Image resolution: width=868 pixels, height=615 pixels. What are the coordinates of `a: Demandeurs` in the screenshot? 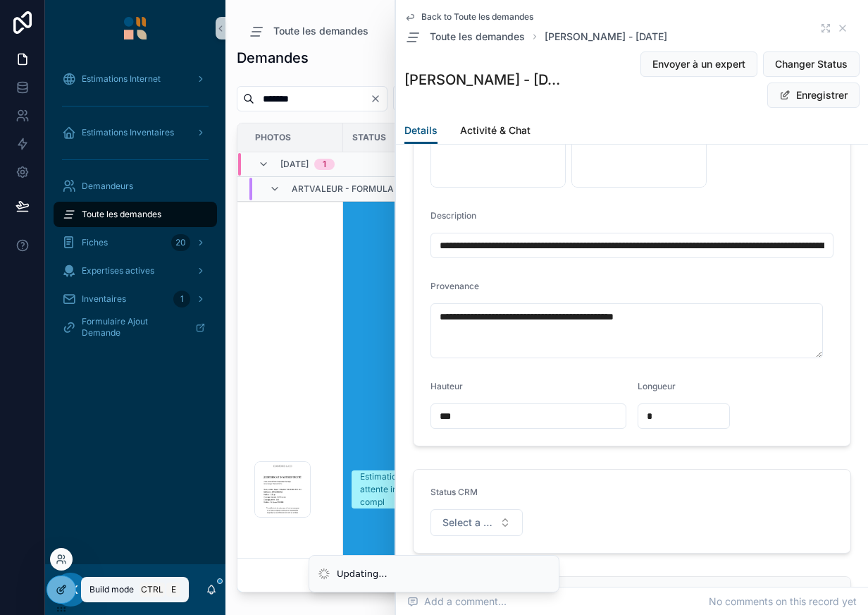 It's located at (136, 186).